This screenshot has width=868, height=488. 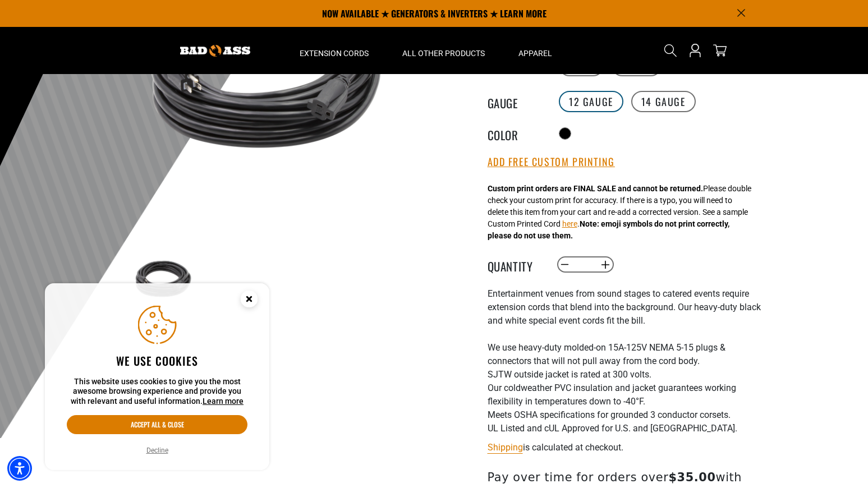 What do you see at coordinates (625, 394) in the screenshot?
I see `li: Our coldweather PVC insulation and jacket guarantees working flexibility in temperatures down to ...` at bounding box center [625, 394].